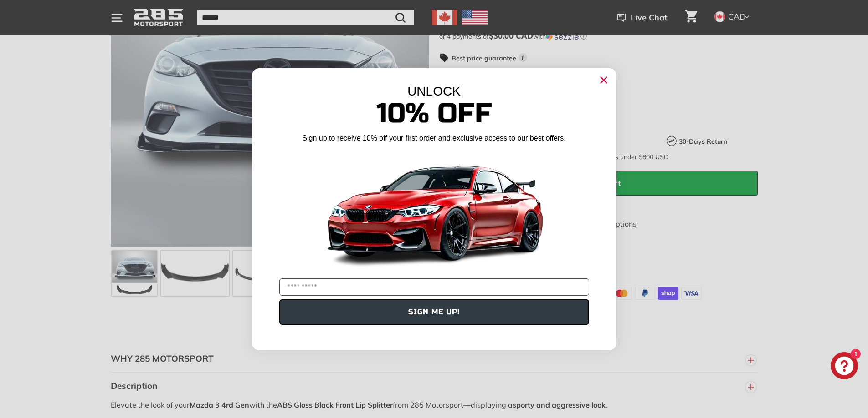 This screenshot has height=418, width=868. Describe the element at coordinates (434, 287) in the screenshot. I see `input: YOUR EMAIL` at that location.